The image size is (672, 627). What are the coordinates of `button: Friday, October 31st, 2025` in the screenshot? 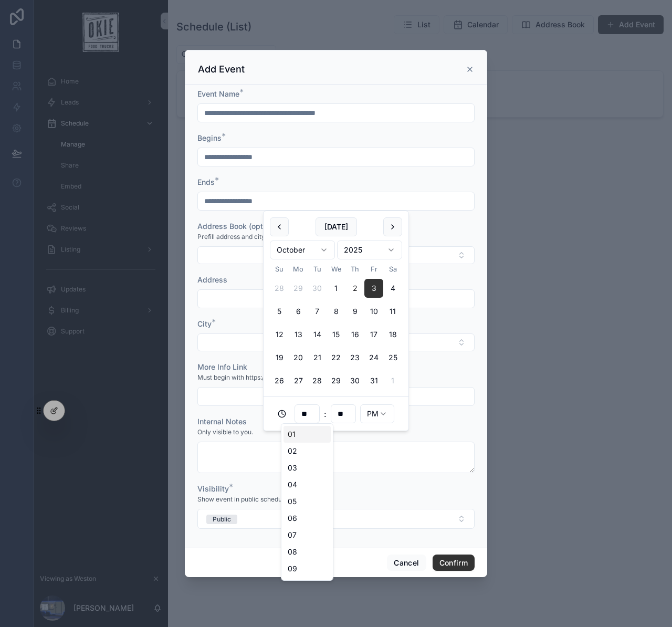 It's located at (374, 380).